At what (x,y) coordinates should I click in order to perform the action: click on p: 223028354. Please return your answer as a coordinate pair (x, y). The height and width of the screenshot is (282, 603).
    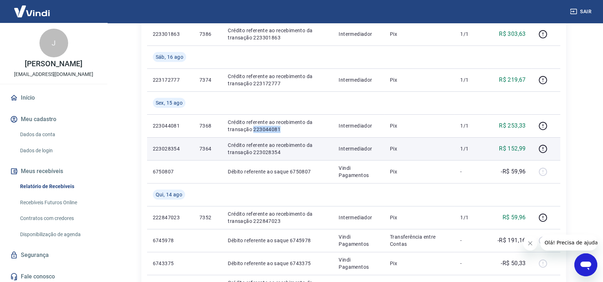
    Looking at the image, I should click on (170, 149).